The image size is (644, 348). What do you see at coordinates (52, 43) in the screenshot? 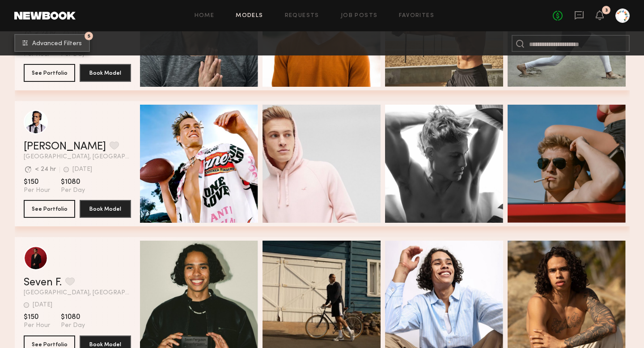
I see `button: 5Advanced Filters` at bounding box center [52, 43].